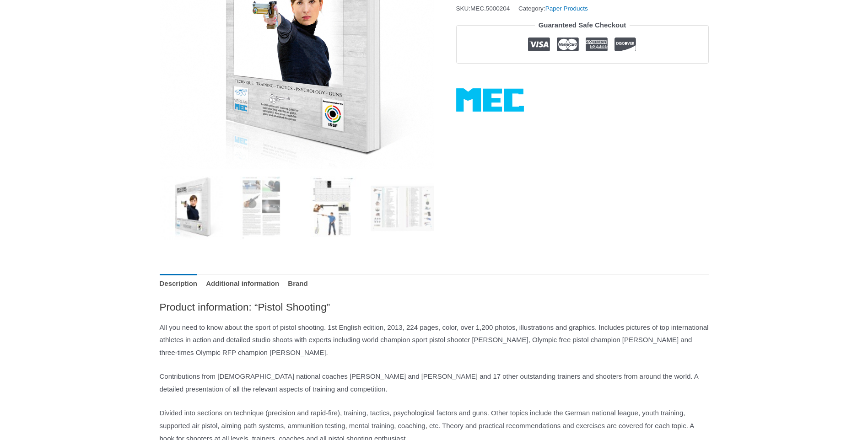 This screenshot has height=440, width=868. I want to click on img: Book - Pistol Shooting - Image 3, so click(332, 208).